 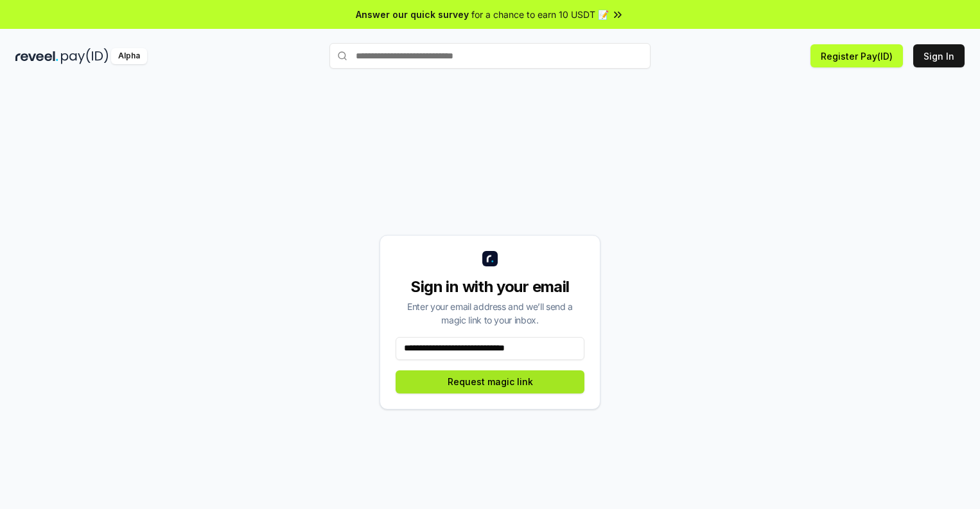 What do you see at coordinates (540, 14) in the screenshot?
I see `span: for a chance to earn 10 USDT 📝` at bounding box center [540, 14].